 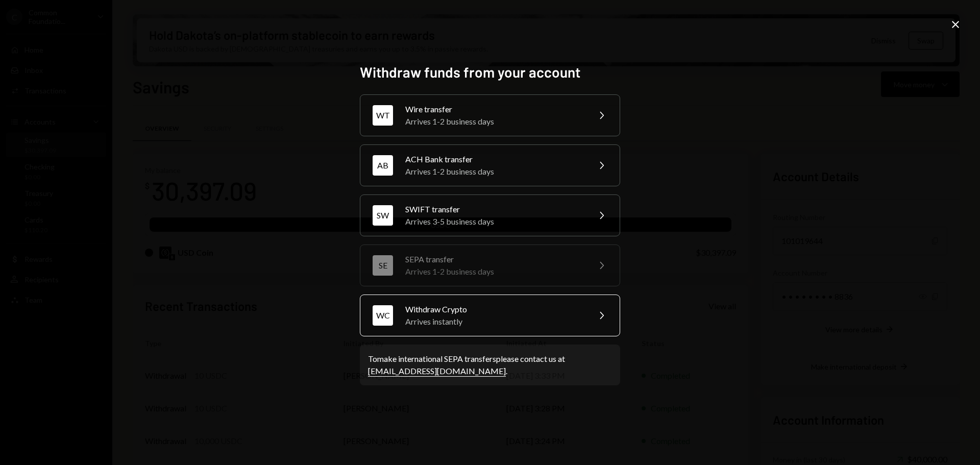 I want to click on button: WTWire transferArrives 1-2 business days, so click(x=490, y=115).